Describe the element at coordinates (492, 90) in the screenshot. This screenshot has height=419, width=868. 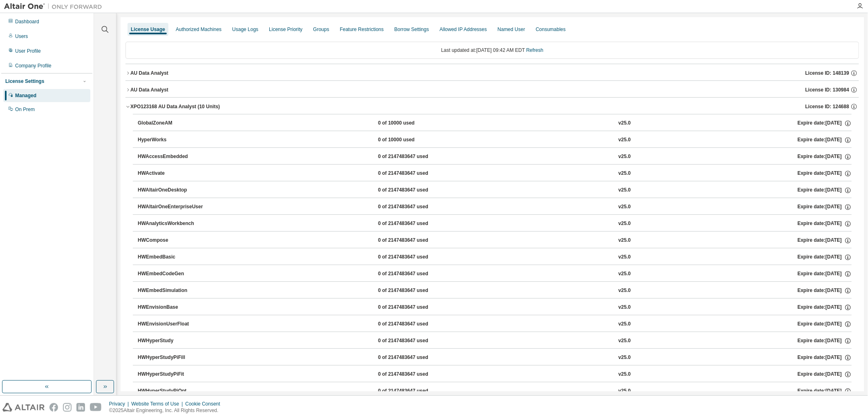
I see `button: AU Data AnalystLicense ID: 130984` at that location.